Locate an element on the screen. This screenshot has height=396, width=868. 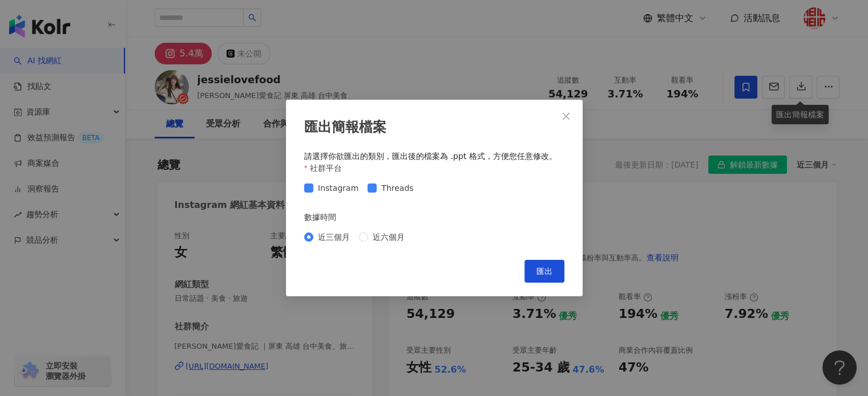
span: Instagram is located at coordinates (338, 188).